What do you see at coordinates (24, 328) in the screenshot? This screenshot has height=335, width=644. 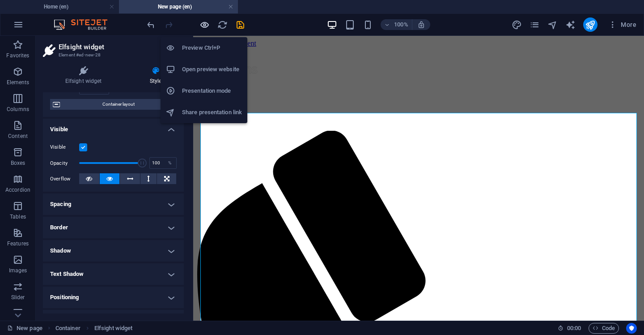 I see `a: Click to cancel selection. Double-click to open Pages` at bounding box center [24, 328].